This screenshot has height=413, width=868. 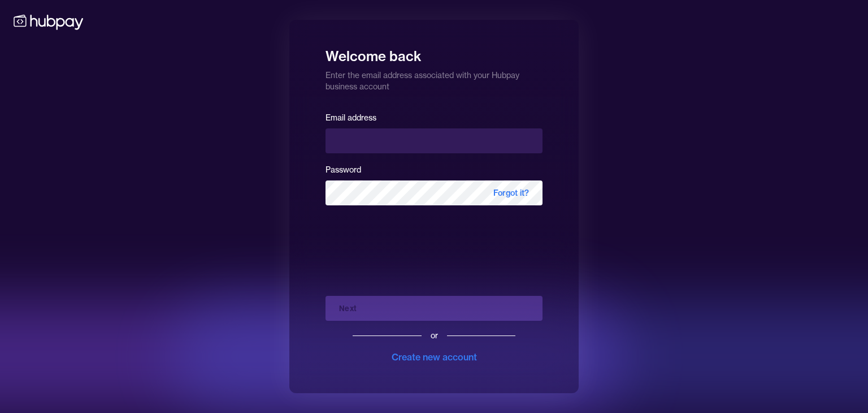 What do you see at coordinates (434, 53) in the screenshot?
I see `h1: Welcome back` at bounding box center [434, 53].